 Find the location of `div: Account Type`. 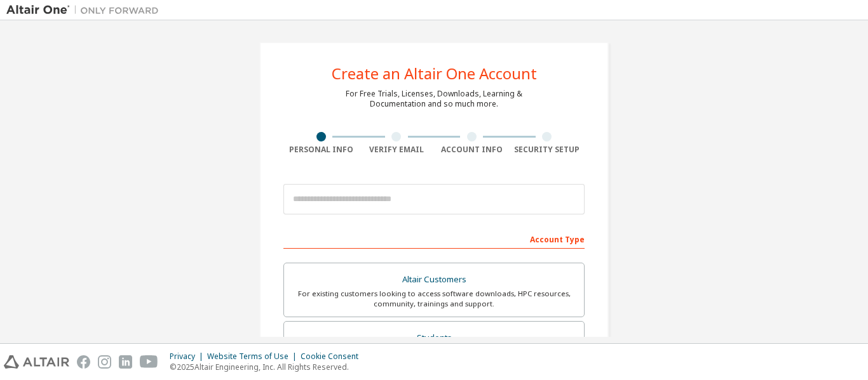

div: Account Type is located at coordinates (434, 239).